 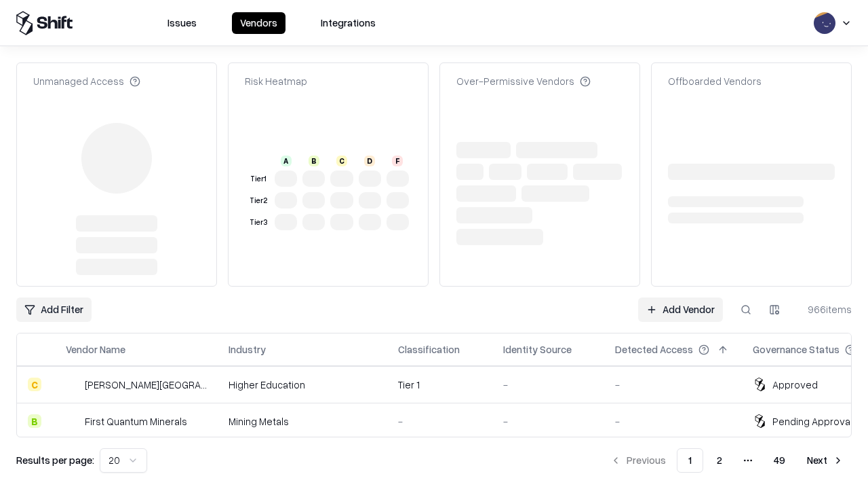 What do you see at coordinates (258, 200) in the screenshot?
I see `div: Tier 2` at bounding box center [258, 200].